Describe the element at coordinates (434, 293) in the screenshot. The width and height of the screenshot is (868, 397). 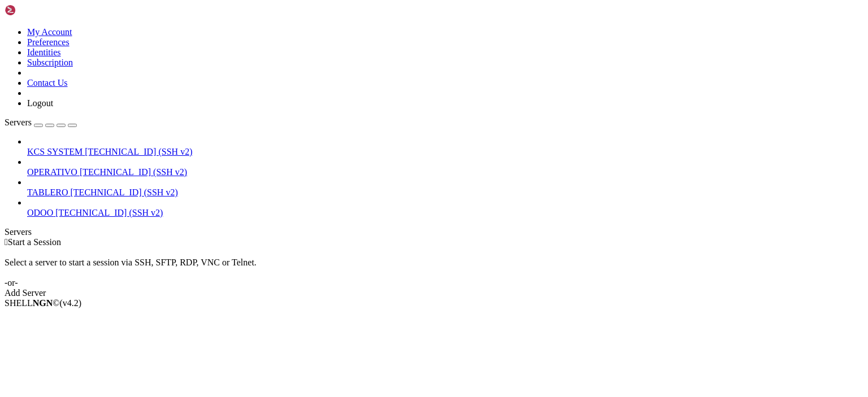
I see `div: Add Server` at that location.